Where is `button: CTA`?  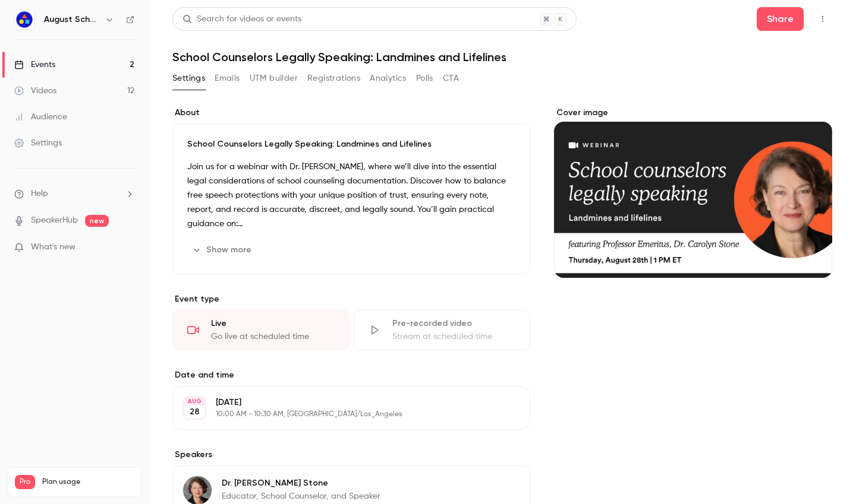 button: CTA is located at coordinates (450, 78).